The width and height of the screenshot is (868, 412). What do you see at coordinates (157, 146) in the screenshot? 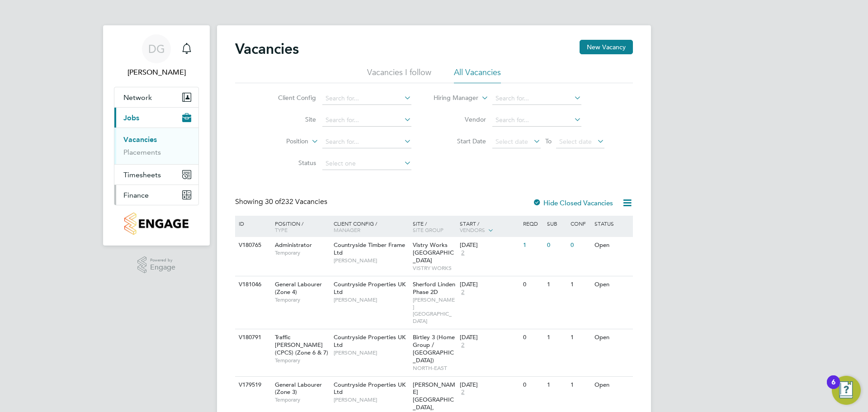
I see `div: Jobs` at bounding box center [157, 146].